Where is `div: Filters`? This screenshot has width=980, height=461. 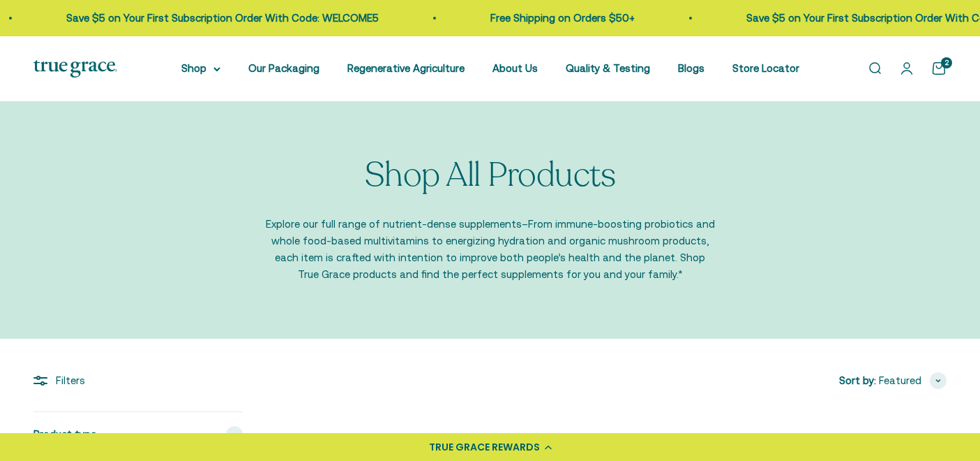 div: Filters is located at coordinates (138, 381).